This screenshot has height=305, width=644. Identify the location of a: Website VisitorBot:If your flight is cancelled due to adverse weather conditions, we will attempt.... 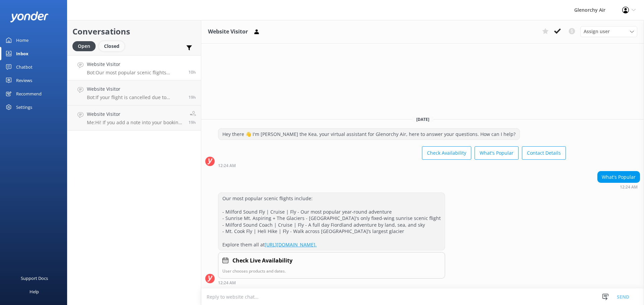
(134, 93).